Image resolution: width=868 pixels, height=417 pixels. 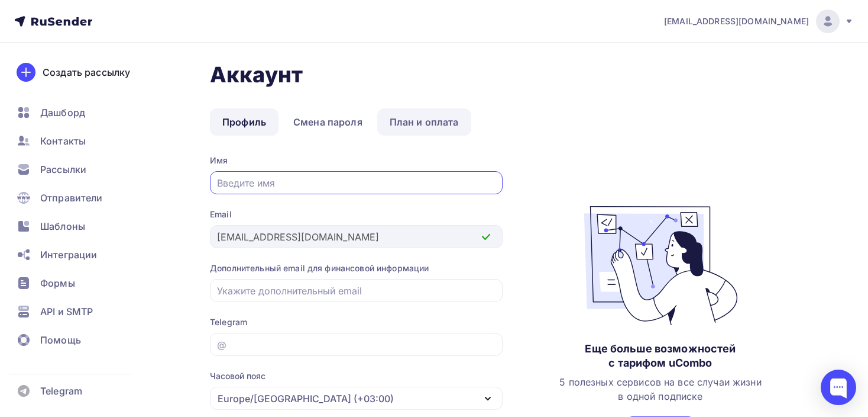 What do you see at coordinates (357, 183) in the screenshot?
I see `input: Введите имя` at bounding box center [357, 183].